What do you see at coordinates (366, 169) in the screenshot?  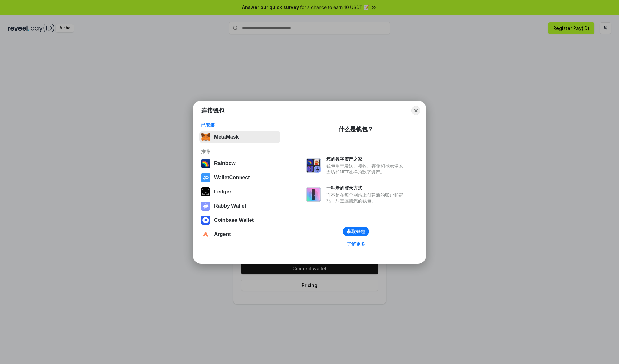 I see `div: 钱包用于发送、接收、存储和显示像以太坊和NFT这样的数字资产。` at bounding box center [366, 169].